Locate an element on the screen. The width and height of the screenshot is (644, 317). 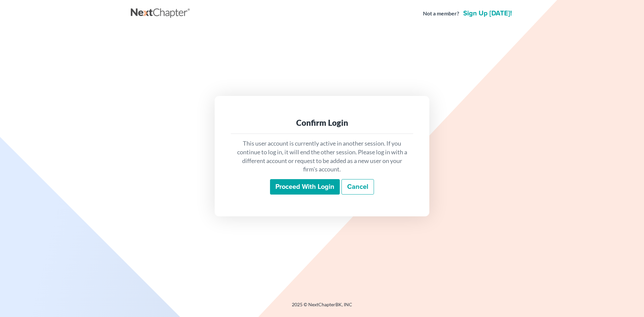
div: 2025 © NextChapterBK, INC is located at coordinates (322, 308).